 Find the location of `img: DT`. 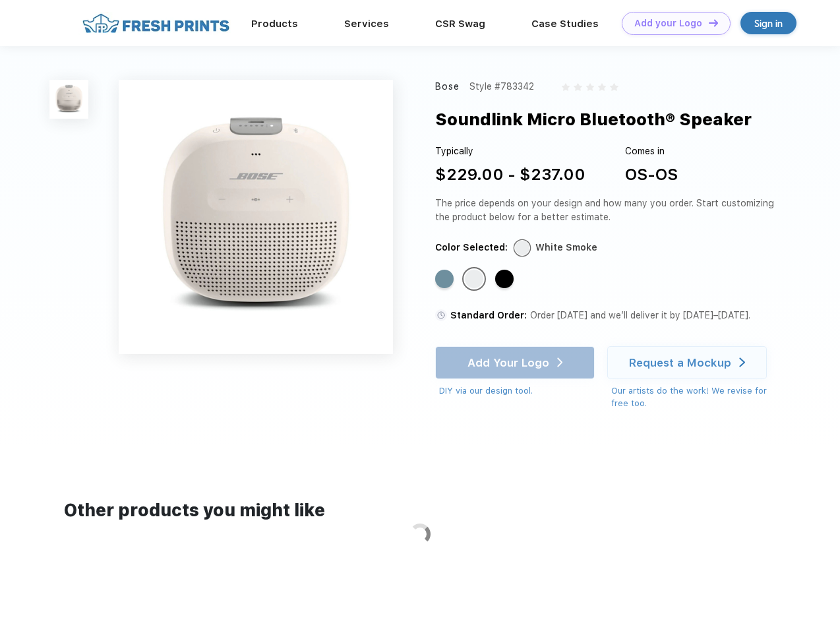

img: DT is located at coordinates (714, 23).